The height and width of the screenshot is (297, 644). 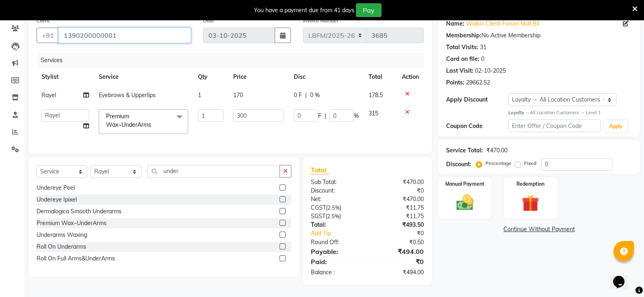 What do you see at coordinates (455, 24) in the screenshot?
I see `div: Name:` at bounding box center [455, 24].